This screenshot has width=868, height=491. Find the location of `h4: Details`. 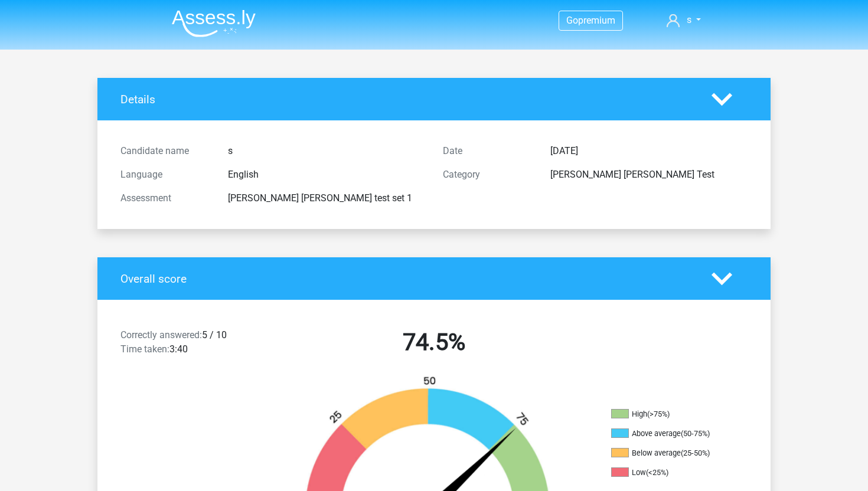

h4: Details is located at coordinates (407, 99).